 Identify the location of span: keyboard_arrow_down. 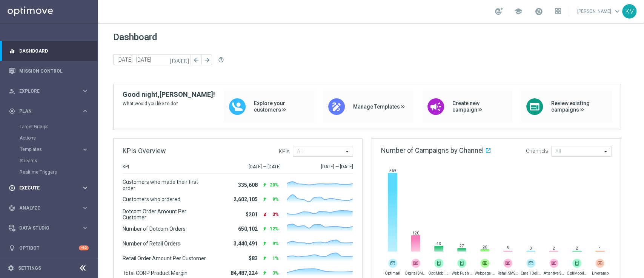
(617, 11).